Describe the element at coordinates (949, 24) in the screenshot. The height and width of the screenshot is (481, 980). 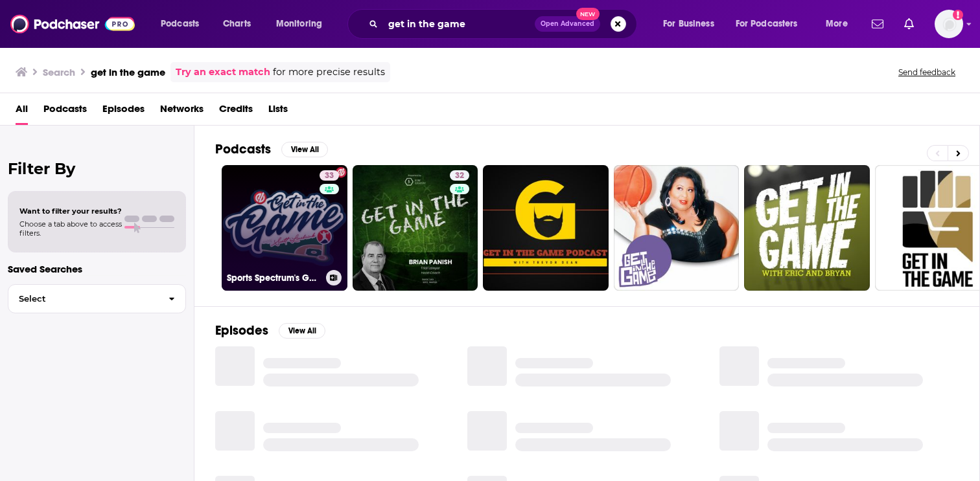
I see `span: Logged in as EllaRoseMurphy` at that location.